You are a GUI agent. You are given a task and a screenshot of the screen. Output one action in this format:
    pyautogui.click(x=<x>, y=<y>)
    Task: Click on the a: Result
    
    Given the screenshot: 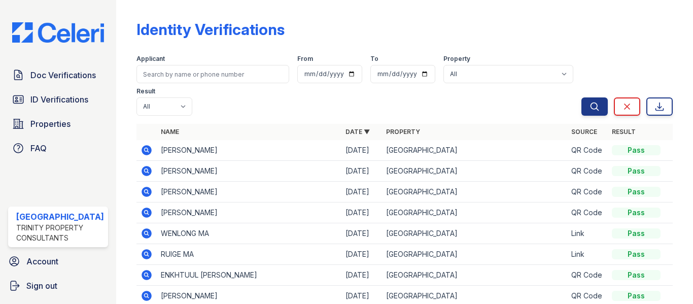 What is the action you would take?
    pyautogui.click(x=623, y=131)
    